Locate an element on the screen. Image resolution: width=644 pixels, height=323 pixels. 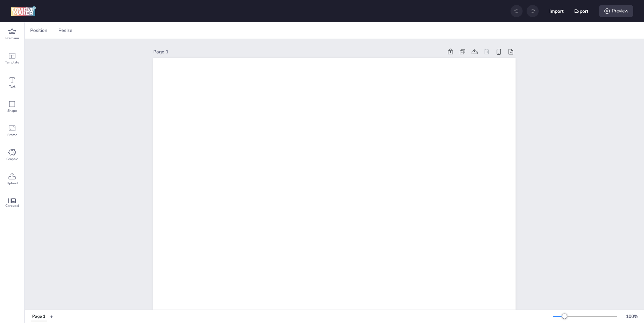
span: Text is located at coordinates (12, 87).